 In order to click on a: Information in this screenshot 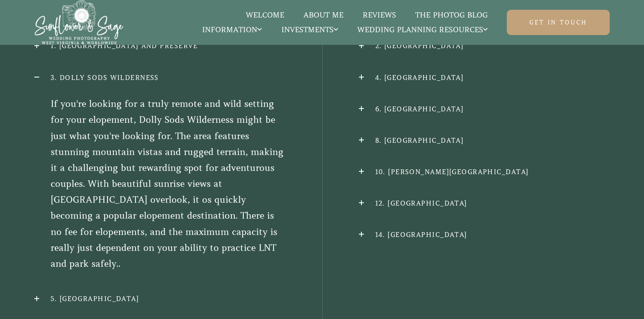, I will do `click(232, 30)`.